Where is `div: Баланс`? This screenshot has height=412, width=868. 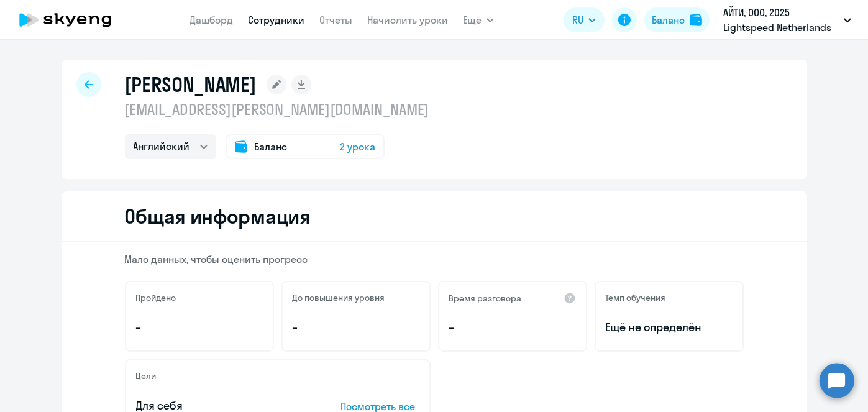 div: Баланс is located at coordinates (668, 20).